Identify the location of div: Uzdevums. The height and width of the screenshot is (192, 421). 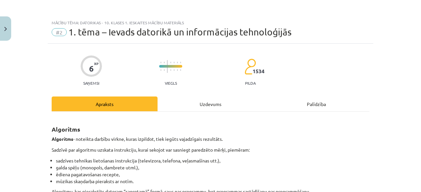
(210, 104).